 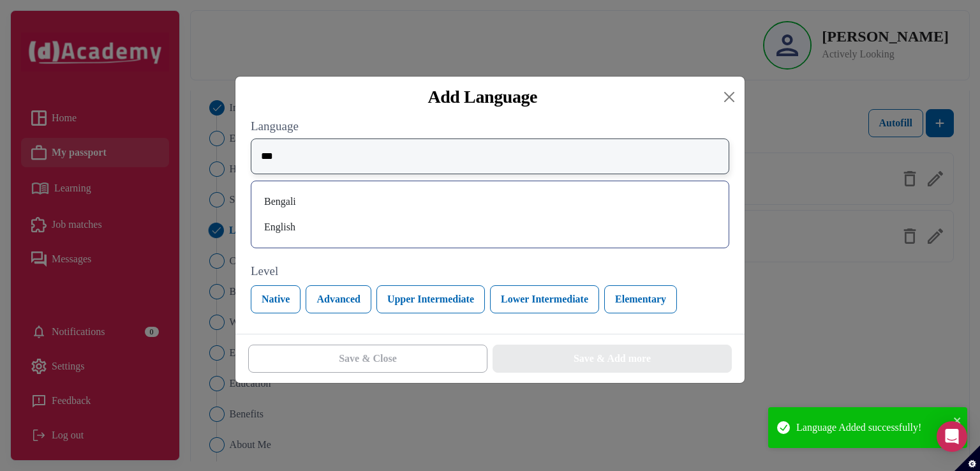 I want to click on div: Bengali, so click(x=490, y=202).